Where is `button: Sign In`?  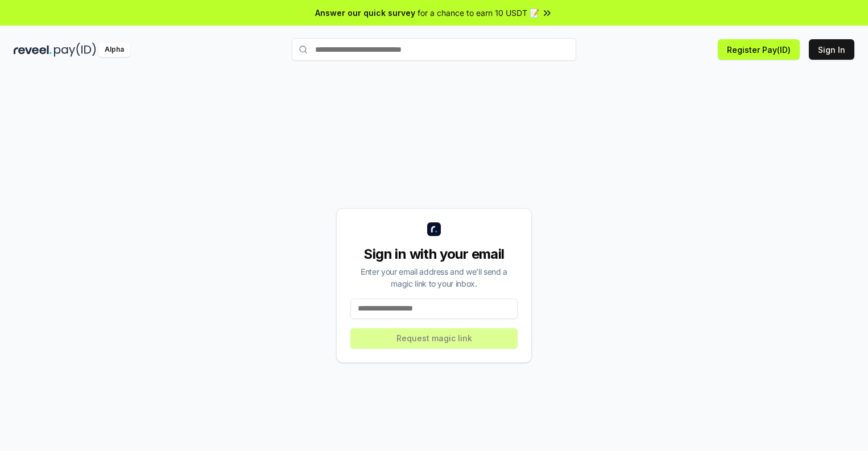
button: Sign In is located at coordinates (832, 49).